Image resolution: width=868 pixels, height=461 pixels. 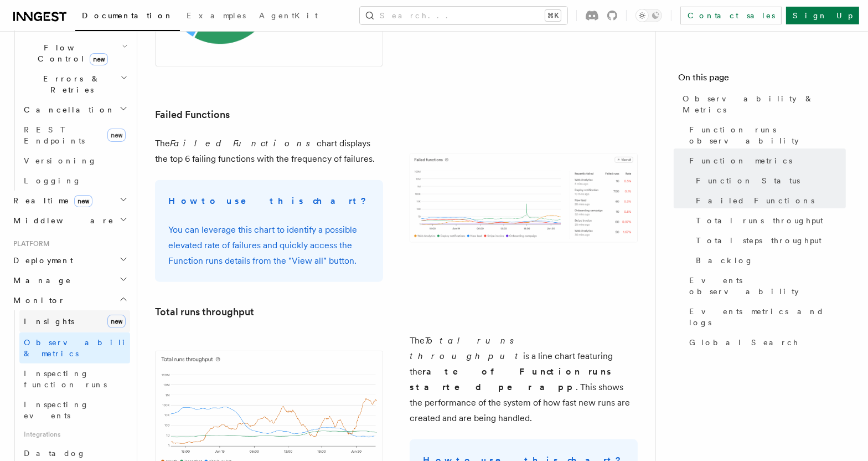 I want to click on span: Integrations, so click(x=75, y=434).